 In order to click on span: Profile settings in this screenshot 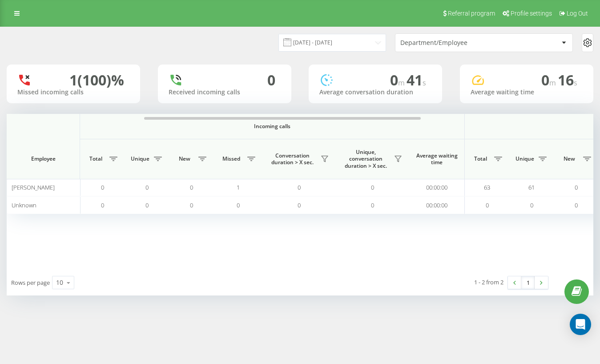, I will do `click(531, 13)`.